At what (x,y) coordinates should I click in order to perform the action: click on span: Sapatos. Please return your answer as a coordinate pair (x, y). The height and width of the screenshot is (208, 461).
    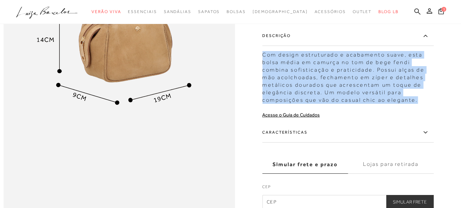
    Looking at the image, I should click on (209, 12).